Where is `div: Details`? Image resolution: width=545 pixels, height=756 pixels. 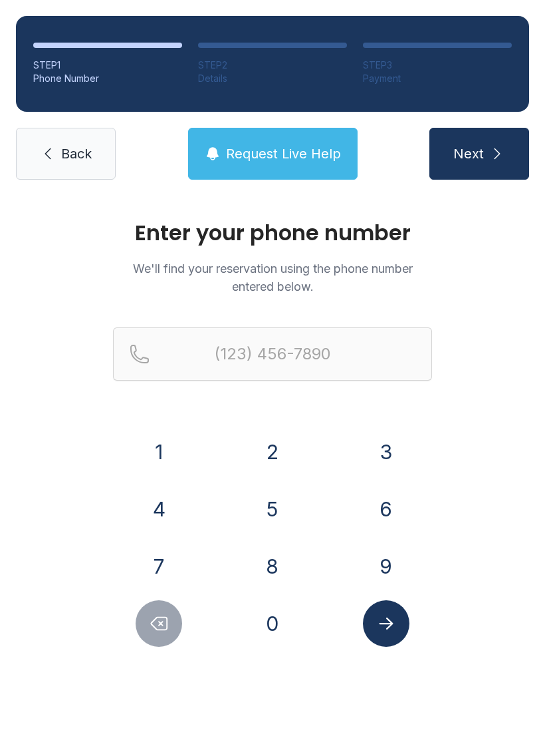 div: Details is located at coordinates (273, 78).